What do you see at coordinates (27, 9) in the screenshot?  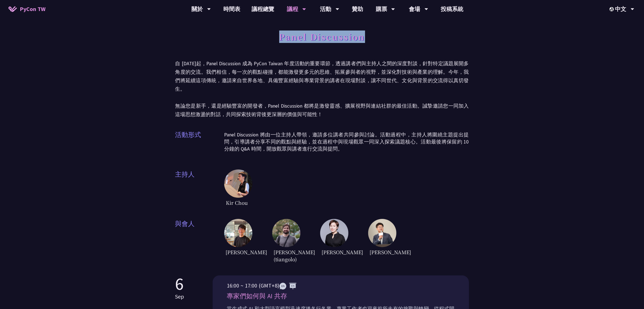 I see `a: PyCon TW` at bounding box center [27, 9].